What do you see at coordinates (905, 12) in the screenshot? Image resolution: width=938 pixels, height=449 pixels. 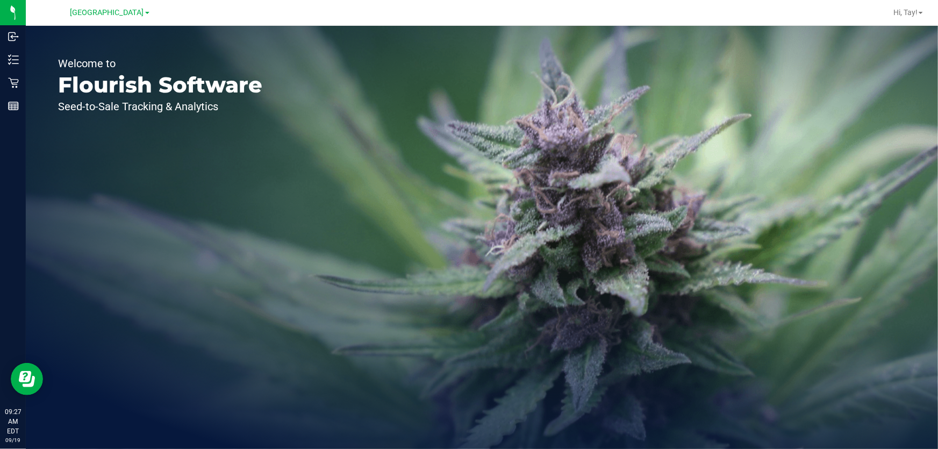 I see `span: Hi, Tay!` at bounding box center [905, 12].